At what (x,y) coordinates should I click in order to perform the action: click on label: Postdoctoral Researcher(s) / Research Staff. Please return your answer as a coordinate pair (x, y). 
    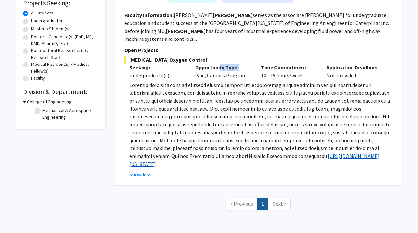
    Looking at the image, I should click on (65, 54).